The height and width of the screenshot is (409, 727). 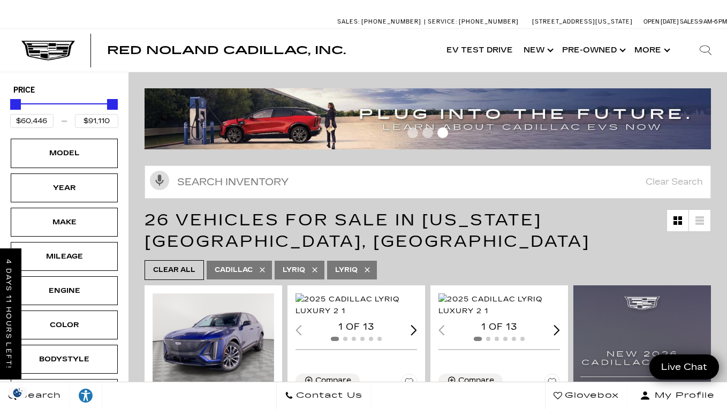 What do you see at coordinates (16, 104) in the screenshot?
I see `div: Minimum Price` at bounding box center [16, 104].